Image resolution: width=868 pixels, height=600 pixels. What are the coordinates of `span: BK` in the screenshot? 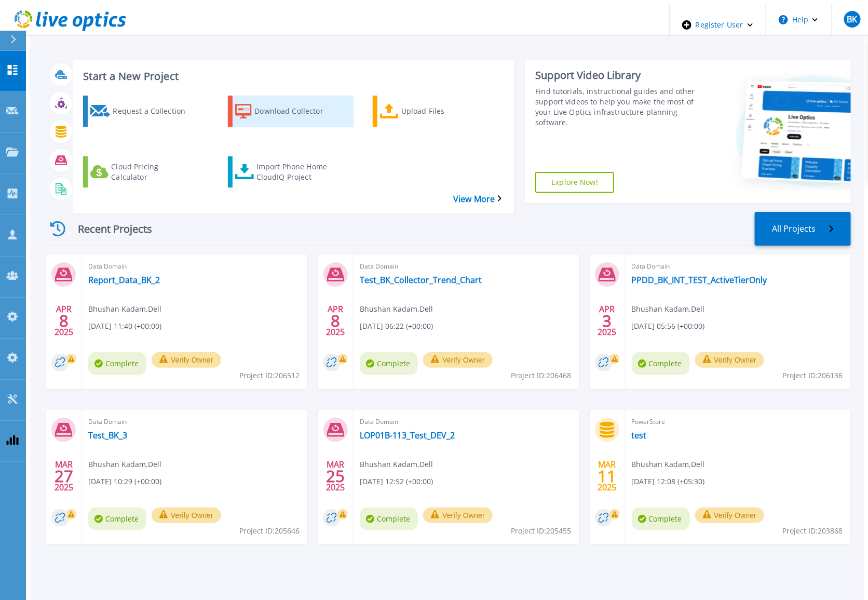 It's located at (852, 19).